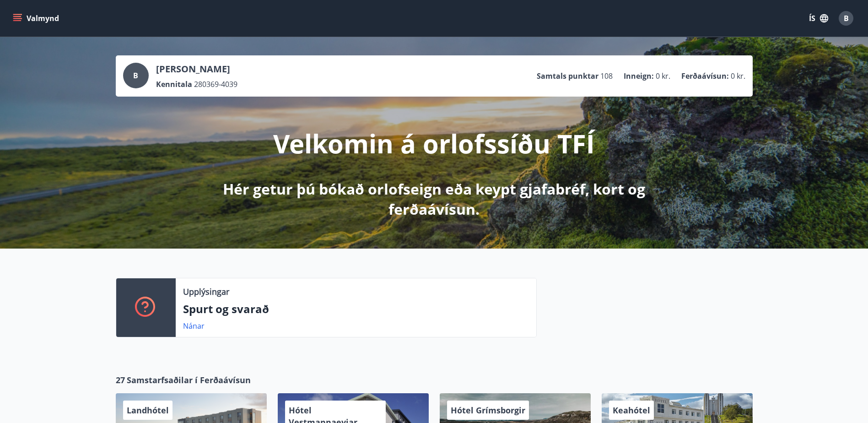  What do you see at coordinates (819, 19) in the screenshot?
I see `button: ÍS` at bounding box center [819, 19].